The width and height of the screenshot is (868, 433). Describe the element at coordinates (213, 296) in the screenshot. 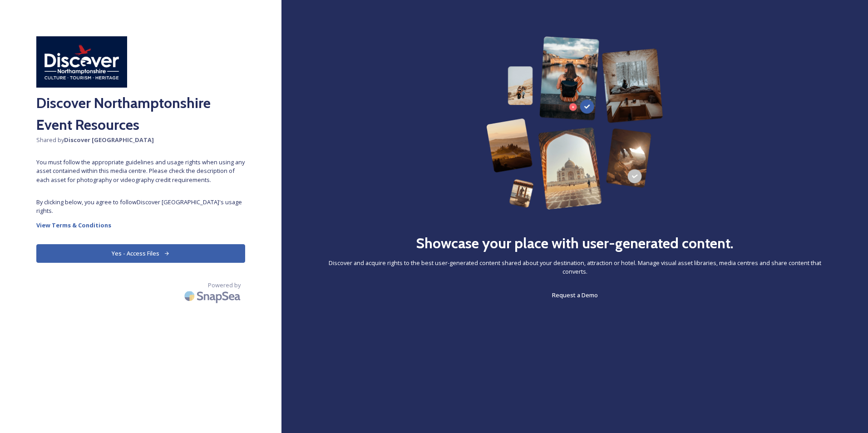

I see `img: SnapSea Logo` at that location.